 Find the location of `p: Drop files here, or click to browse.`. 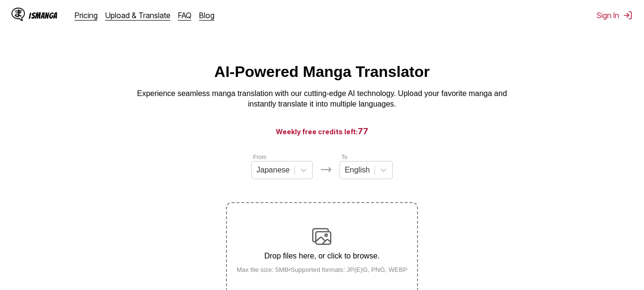

p: Drop files here, or click to browse. is located at coordinates (322, 256).